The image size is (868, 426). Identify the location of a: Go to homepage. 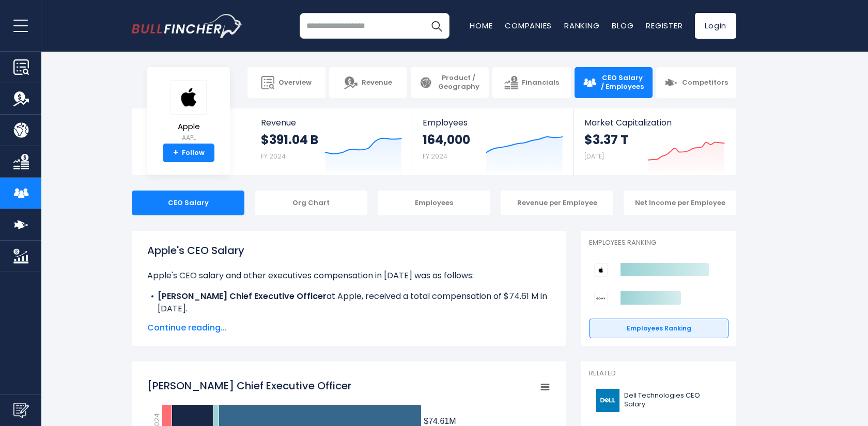
(187, 26).